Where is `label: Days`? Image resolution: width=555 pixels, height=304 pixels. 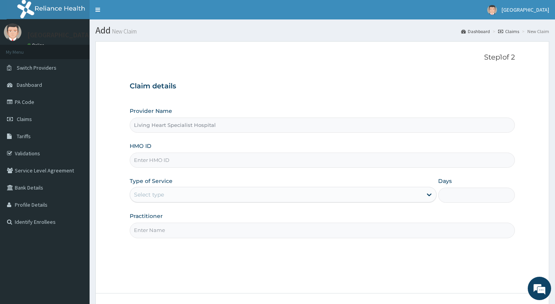 label: Days is located at coordinates (445, 181).